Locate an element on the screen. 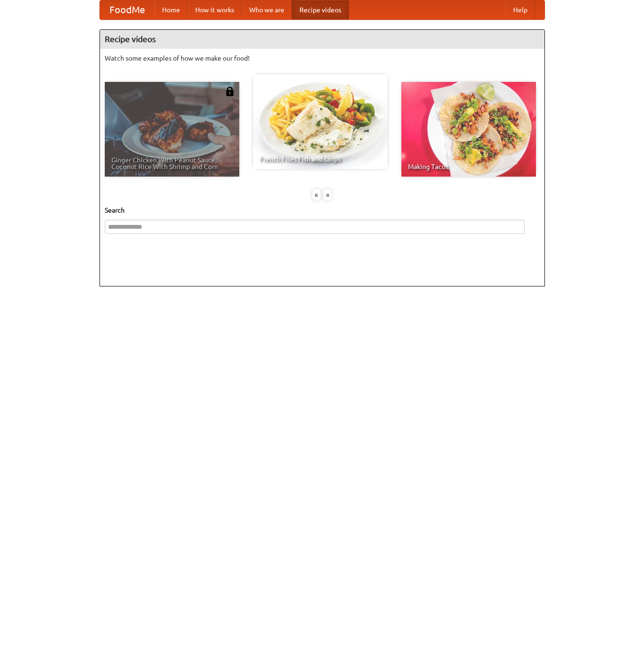 The image size is (644, 670). a: French Fries Fish and Chips is located at coordinates (320, 122).